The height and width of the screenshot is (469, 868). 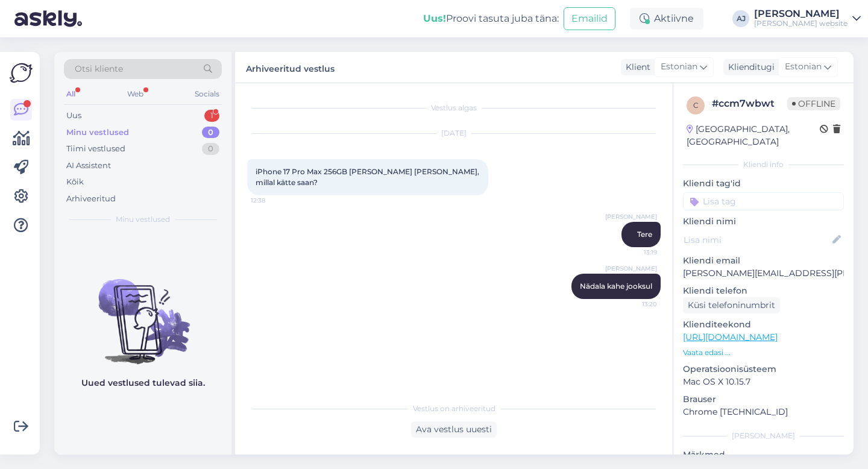 What do you see at coordinates (696, 105) in the screenshot?
I see `span: c` at bounding box center [696, 105].